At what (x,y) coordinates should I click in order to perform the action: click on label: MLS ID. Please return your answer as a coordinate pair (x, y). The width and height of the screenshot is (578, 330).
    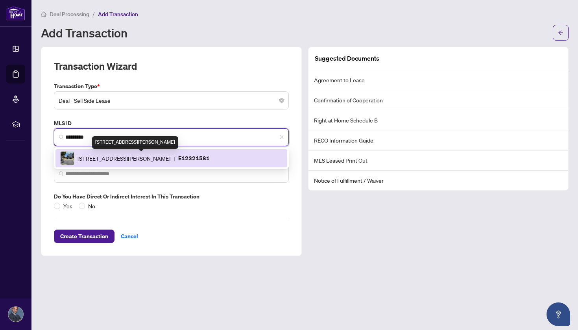
    Looking at the image, I should click on (171, 123).